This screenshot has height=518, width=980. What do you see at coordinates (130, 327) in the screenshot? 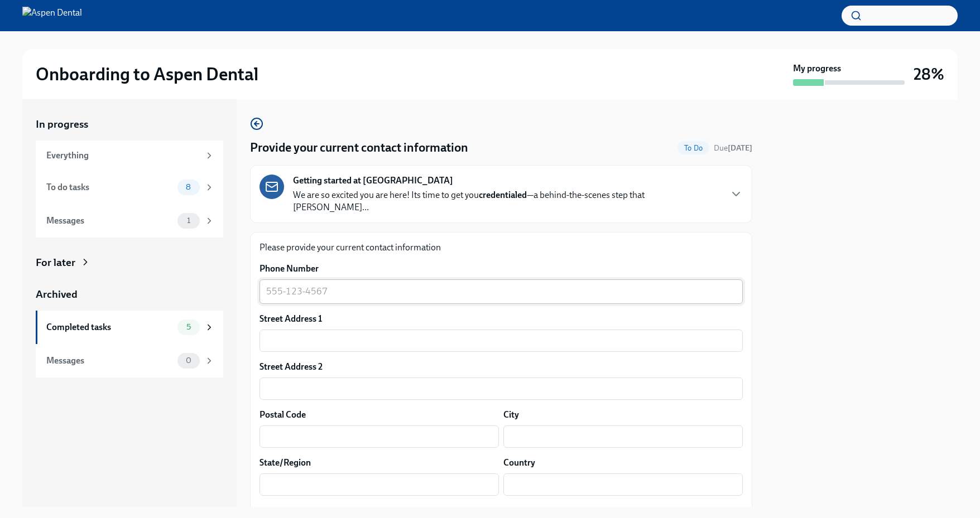
I see `a: Completed tasks5` at bounding box center [130, 327].